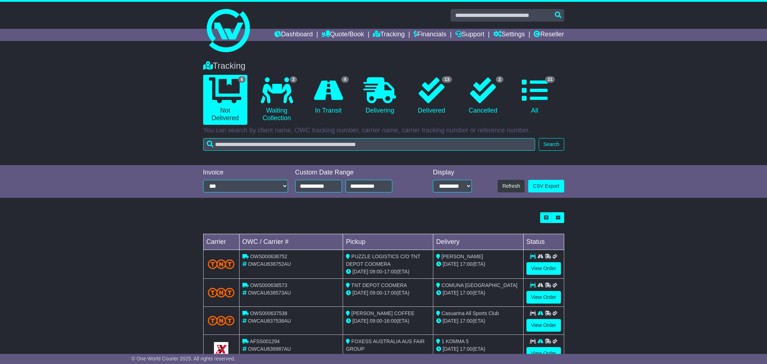 This screenshot has width=767, height=364. I want to click on span: Casuarina All Sports Club, so click(471, 313).